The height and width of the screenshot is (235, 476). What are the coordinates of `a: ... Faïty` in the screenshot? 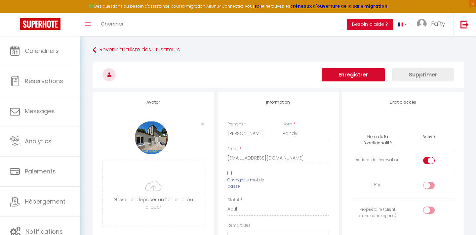 It's located at (432, 24).